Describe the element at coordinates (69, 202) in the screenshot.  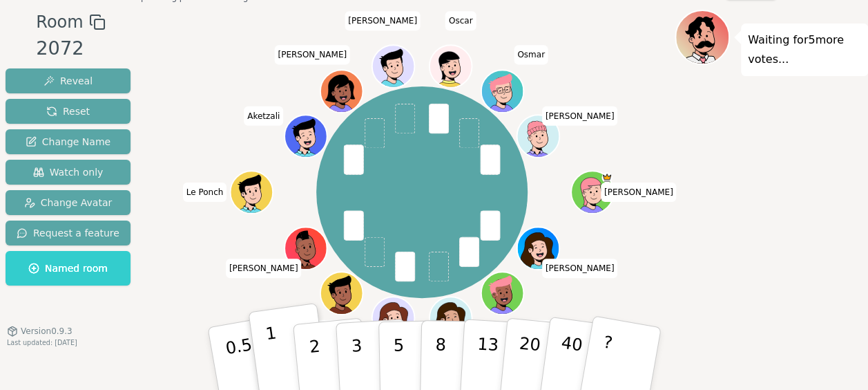
I see `span: Change Avatar` at that location.